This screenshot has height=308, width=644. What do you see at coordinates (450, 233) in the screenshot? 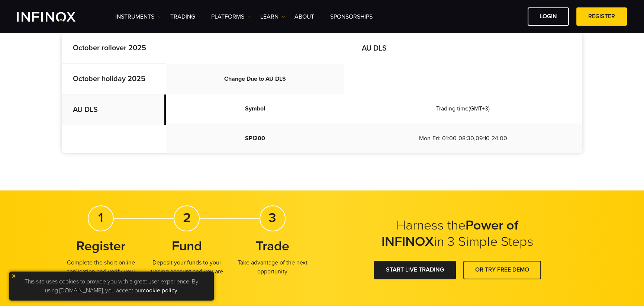
I see `strong: Power of INFINOX` at bounding box center [450, 233].